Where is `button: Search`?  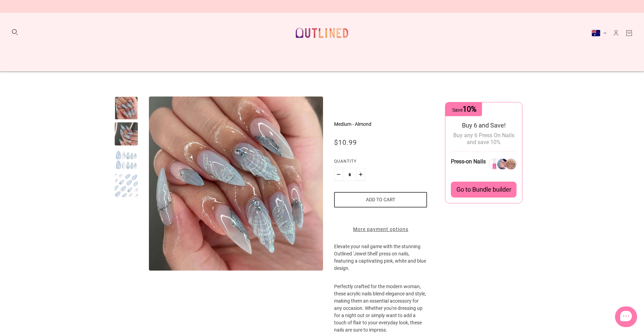
button: Search is located at coordinates (15, 32).